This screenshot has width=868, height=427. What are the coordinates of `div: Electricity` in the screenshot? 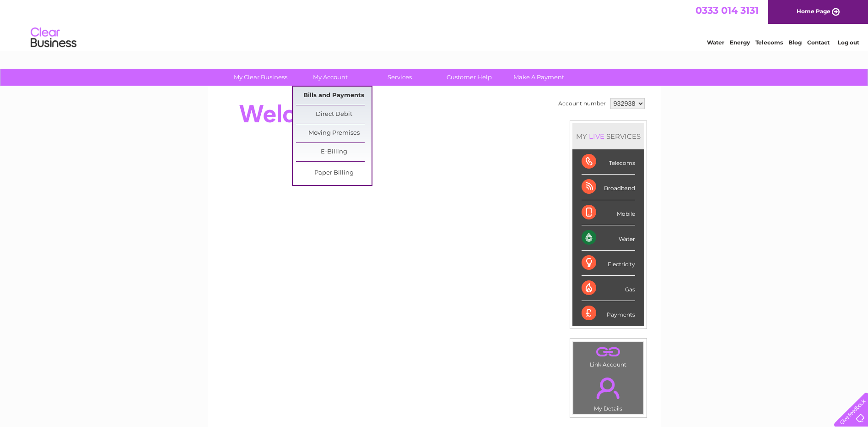 It's located at (608, 263).